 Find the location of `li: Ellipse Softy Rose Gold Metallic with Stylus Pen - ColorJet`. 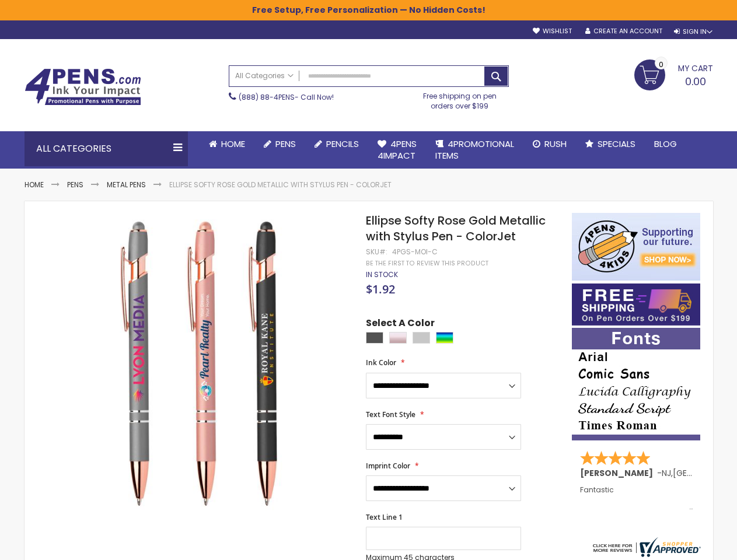

li: Ellipse Softy Rose Gold Metallic with Stylus Pen - ColorJet is located at coordinates (280, 185).